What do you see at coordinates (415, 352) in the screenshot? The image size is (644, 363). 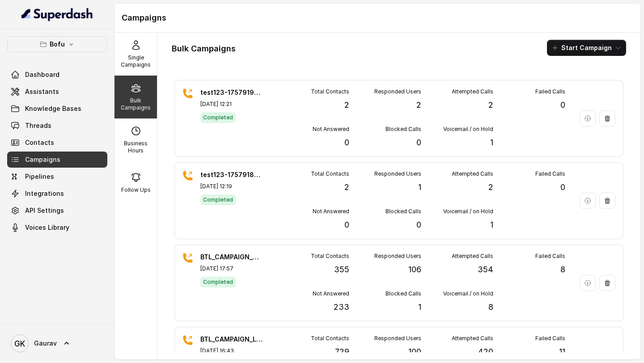 I see `p: 100` at bounding box center [415, 352].